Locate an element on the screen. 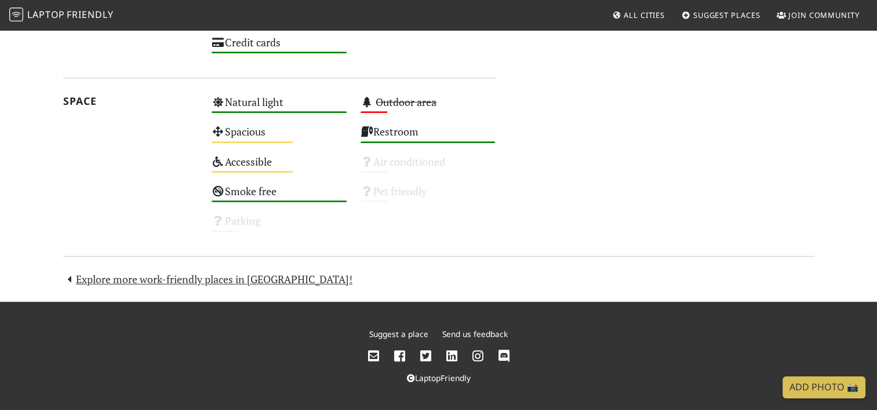 The width and height of the screenshot is (877, 410). div: Air conditioned is located at coordinates (428, 167).